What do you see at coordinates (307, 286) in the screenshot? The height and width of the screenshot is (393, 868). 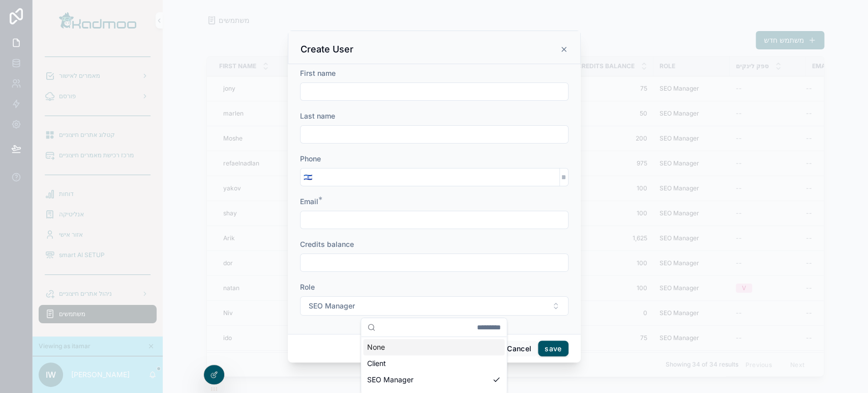 I see `span: Role` at bounding box center [307, 286].